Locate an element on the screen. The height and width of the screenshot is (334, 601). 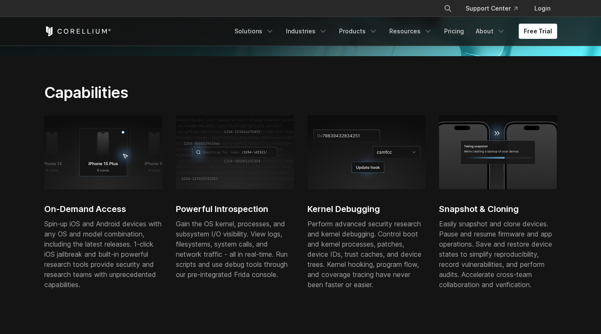
a: Login is located at coordinates (542, 8).